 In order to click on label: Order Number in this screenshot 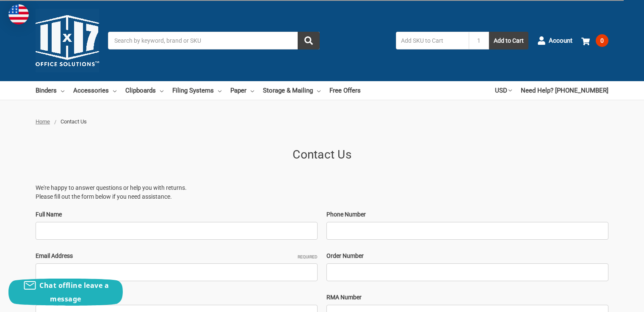, I will do `click(467, 256)`.